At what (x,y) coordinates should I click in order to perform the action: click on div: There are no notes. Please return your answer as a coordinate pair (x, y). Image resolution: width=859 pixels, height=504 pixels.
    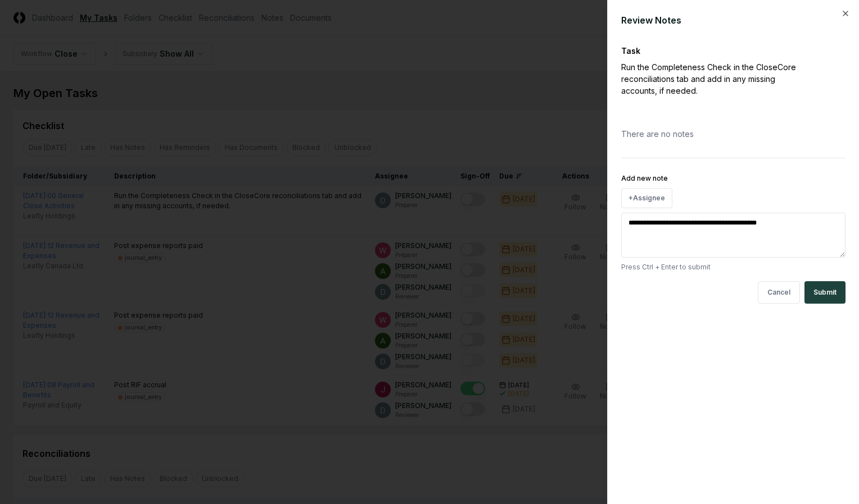
    Looking at the image, I should click on (733, 134).